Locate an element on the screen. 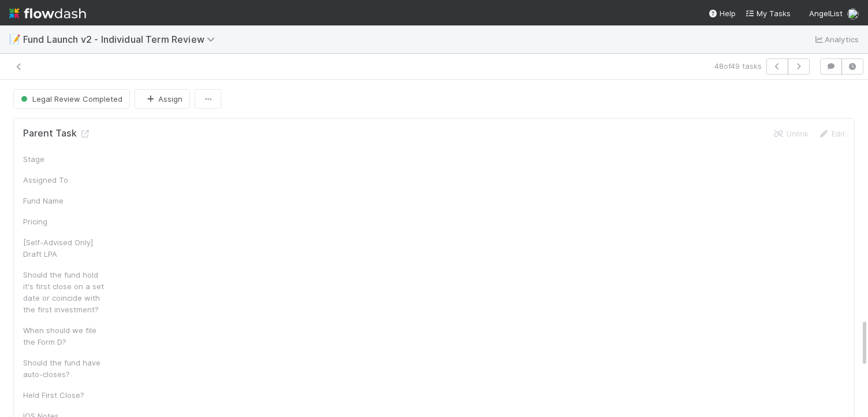 Image resolution: width=868 pixels, height=417 pixels. span: My Tasks is located at coordinates (768, 13).